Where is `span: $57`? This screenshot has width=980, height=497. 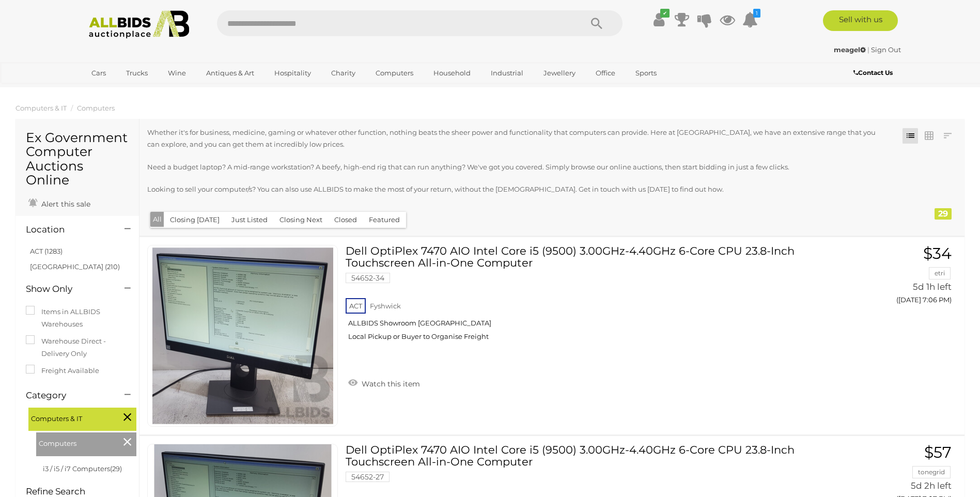
span: $57 is located at coordinates (938, 452).